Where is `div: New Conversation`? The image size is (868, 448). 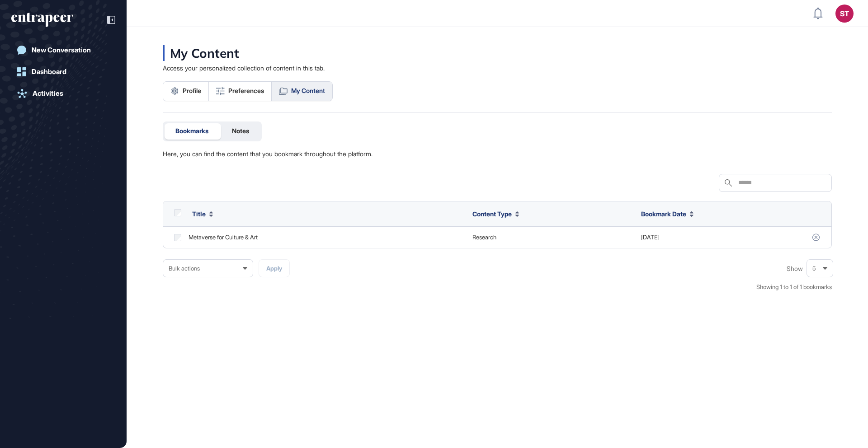
div: New Conversation is located at coordinates (61, 51).